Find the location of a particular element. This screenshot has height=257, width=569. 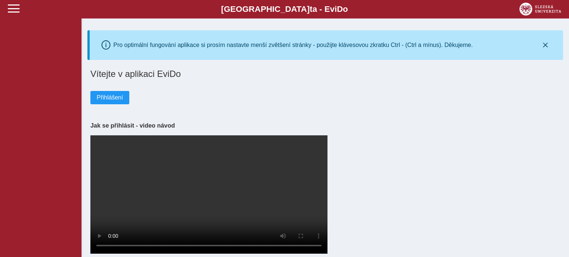

h3: Jak se přihlásit - video návod is located at coordinates (325, 126).